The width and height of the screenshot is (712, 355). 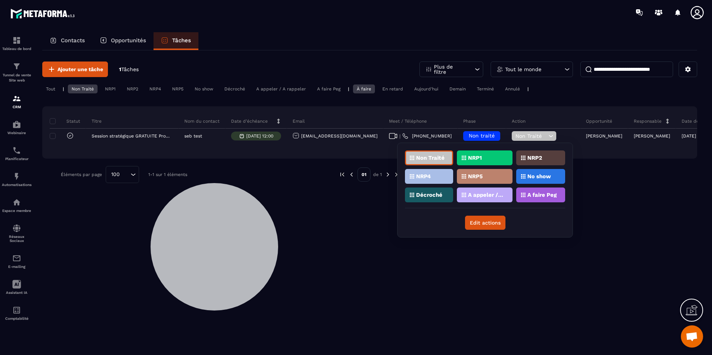 I want to click on p: A appeler / A rappeler, so click(x=486, y=195).